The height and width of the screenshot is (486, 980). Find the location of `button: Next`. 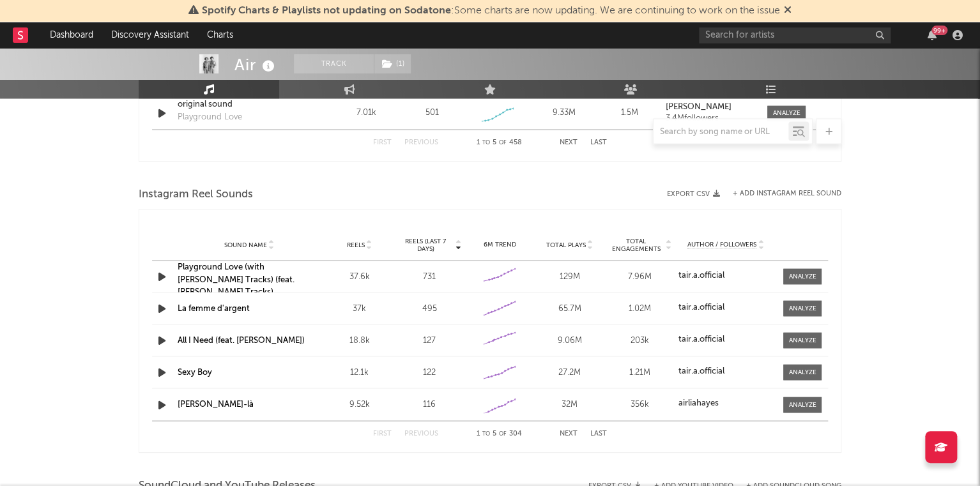

button: Next is located at coordinates (569, 433).